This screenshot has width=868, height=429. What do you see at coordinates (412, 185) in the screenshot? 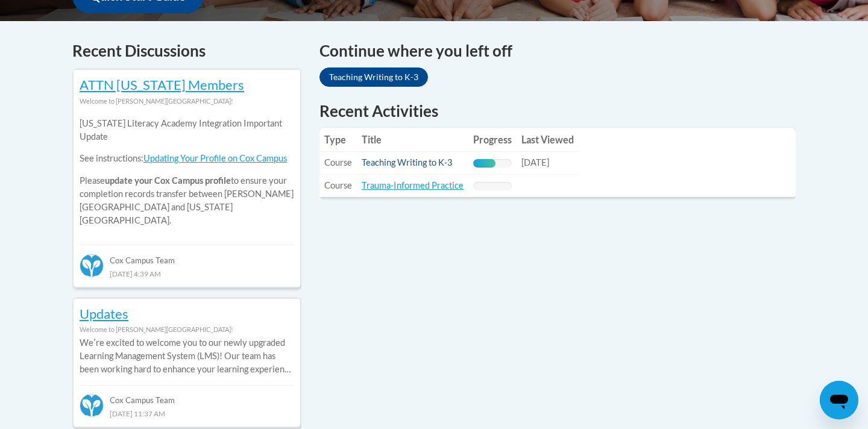
I see `a: Trauma-Informed Practice` at bounding box center [412, 185].